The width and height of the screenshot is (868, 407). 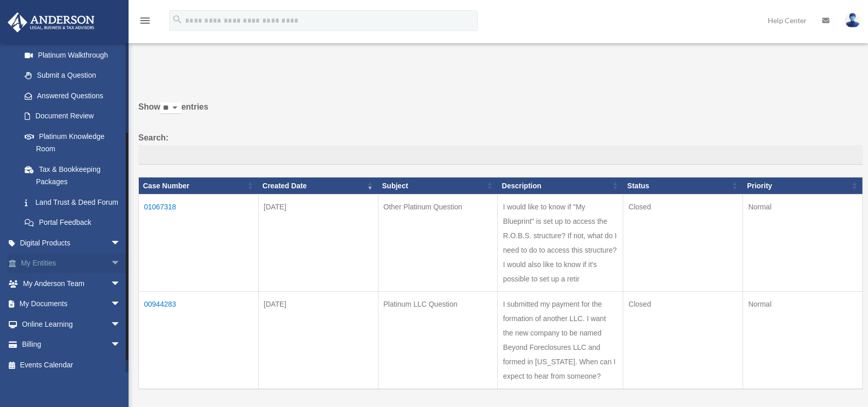 I want to click on th: Description: activate to sort column ascending, so click(x=561, y=186).